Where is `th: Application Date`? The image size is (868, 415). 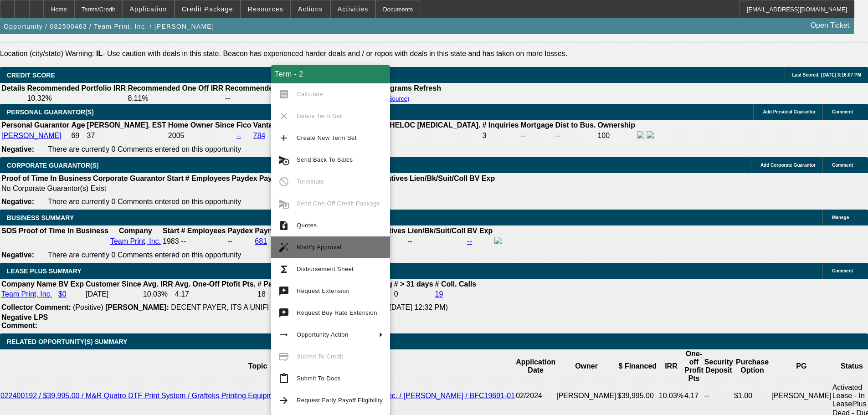 th: Application Date is located at coordinates (535, 366).